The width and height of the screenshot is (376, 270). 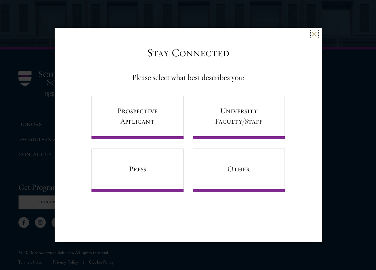 I want to click on a: Prospective Applicant, so click(x=138, y=117).